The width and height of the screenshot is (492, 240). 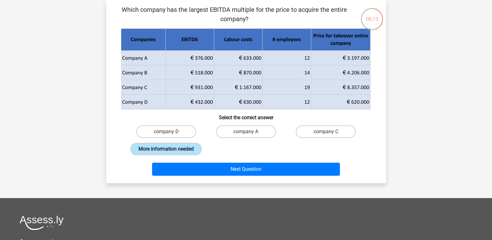 I want to click on label: company C, so click(x=325, y=132).